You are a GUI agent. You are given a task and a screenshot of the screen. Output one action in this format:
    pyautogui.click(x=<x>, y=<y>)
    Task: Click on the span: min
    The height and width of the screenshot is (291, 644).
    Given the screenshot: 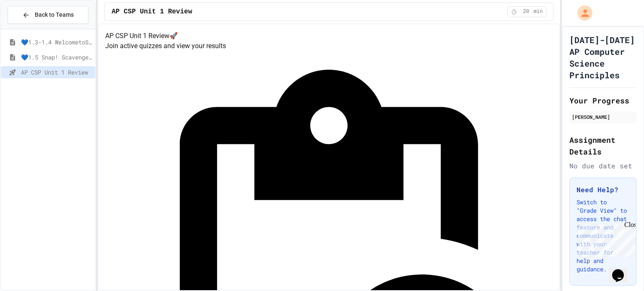 What is the action you would take?
    pyautogui.click(x=538, y=12)
    